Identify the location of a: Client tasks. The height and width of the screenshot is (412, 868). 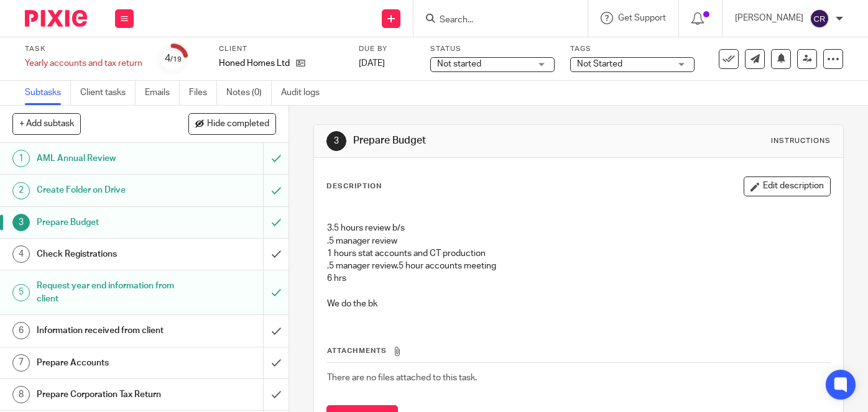
(107, 92).